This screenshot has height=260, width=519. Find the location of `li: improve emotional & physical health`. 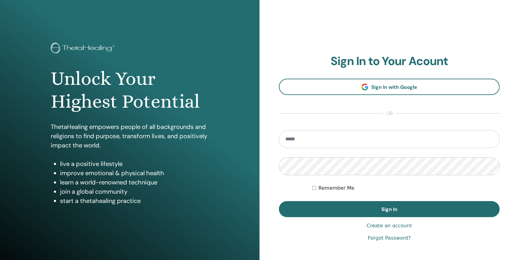

li: improve emotional & physical health is located at coordinates (134, 173).